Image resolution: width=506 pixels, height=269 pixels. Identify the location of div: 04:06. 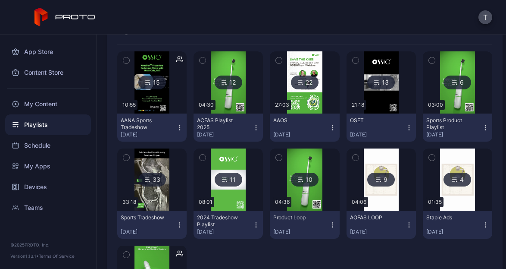
(359, 202).